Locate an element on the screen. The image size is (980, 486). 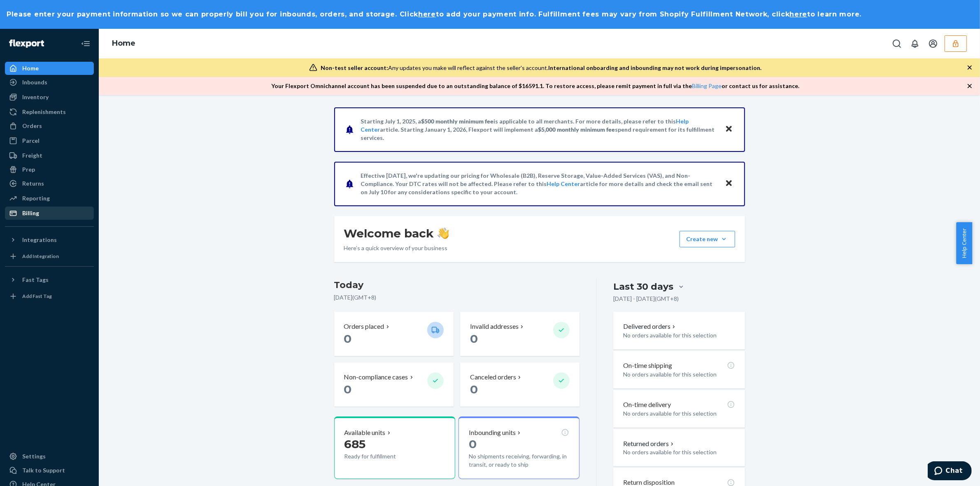
p: No shipments receiving, forwarding, in transit, or ready to ship is located at coordinates (519, 461).